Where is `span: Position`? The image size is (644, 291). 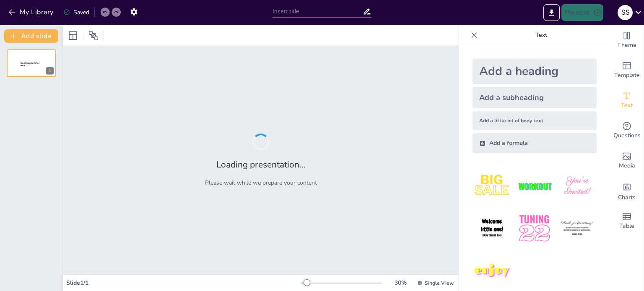 span: Position is located at coordinates (93, 35).